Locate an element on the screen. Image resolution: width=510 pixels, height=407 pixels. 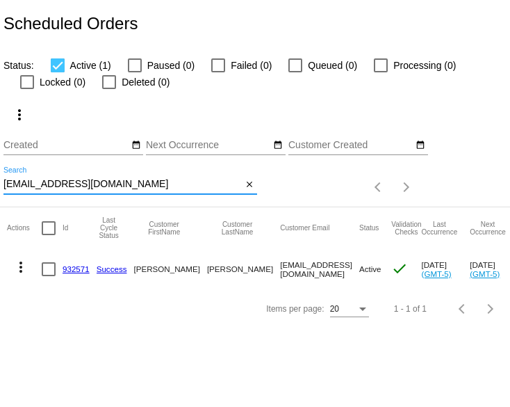
button: Change sorting for LastOccurrenceUtc is located at coordinates (440, 228).